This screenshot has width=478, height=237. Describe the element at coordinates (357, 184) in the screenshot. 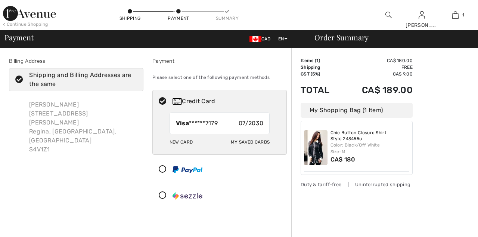

I see `div: Duty & tariff-free | Uninterrupted shipping` at that location.